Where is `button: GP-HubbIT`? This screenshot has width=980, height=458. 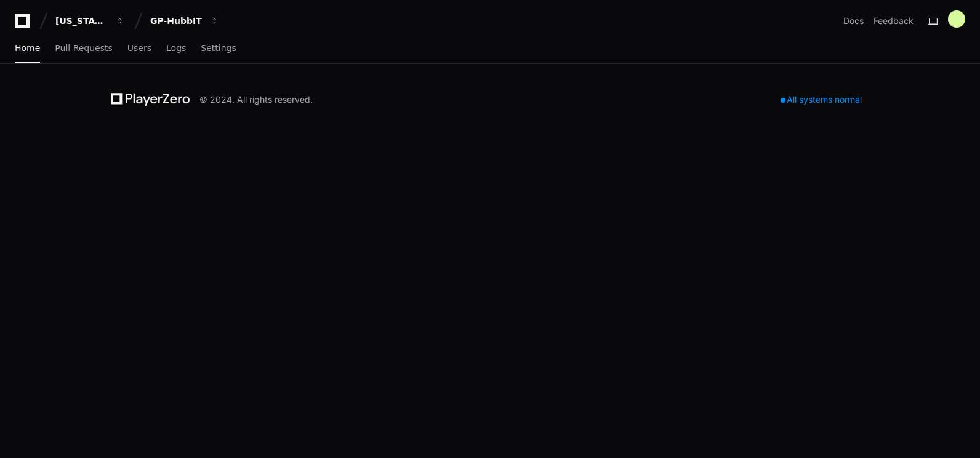 button: GP-HubbIT is located at coordinates (185, 21).